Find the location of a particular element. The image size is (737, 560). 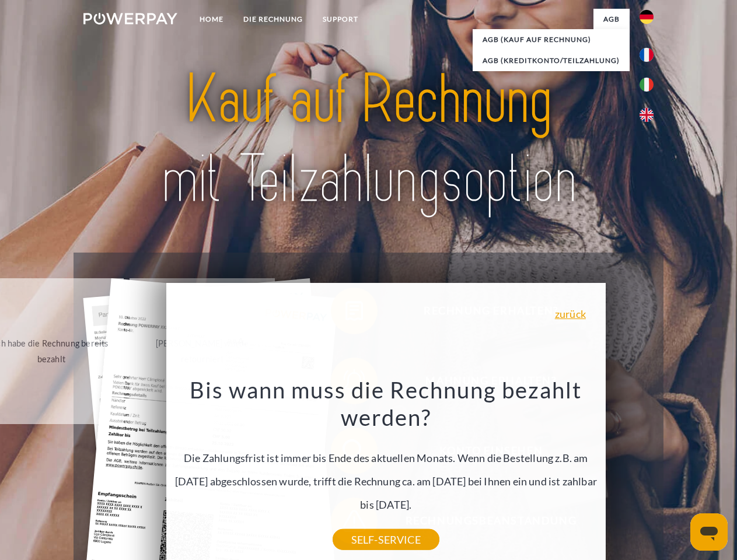

a: AGB (Kreditkonto/Teilzahlung) is located at coordinates (551, 61).